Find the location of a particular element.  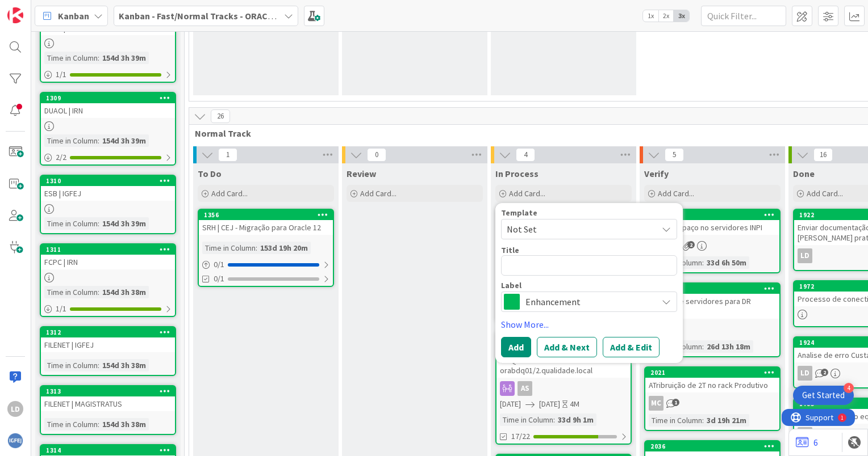

span: In Process is located at coordinates (517, 173).